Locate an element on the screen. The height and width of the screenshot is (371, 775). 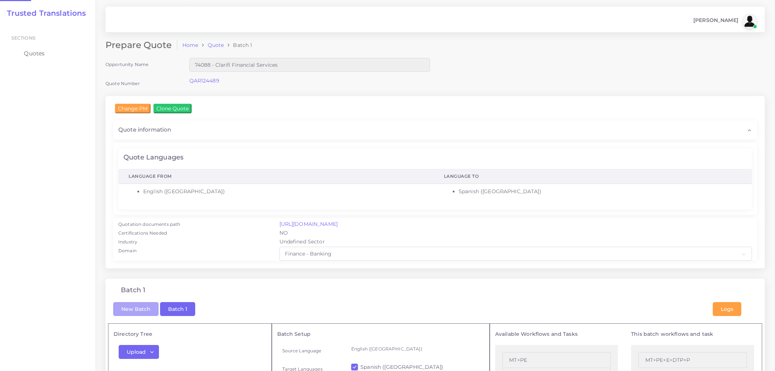
button: Upload is located at coordinates (139, 352).